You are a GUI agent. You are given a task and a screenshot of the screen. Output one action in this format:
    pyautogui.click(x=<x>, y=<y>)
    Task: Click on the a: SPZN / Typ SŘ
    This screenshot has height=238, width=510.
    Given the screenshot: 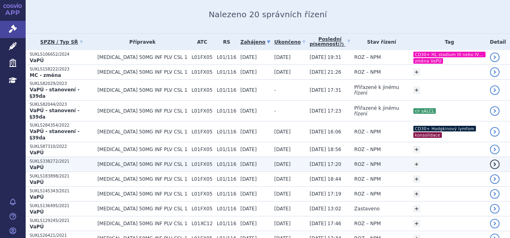 What is the action you would take?
    pyautogui.click(x=61, y=42)
    